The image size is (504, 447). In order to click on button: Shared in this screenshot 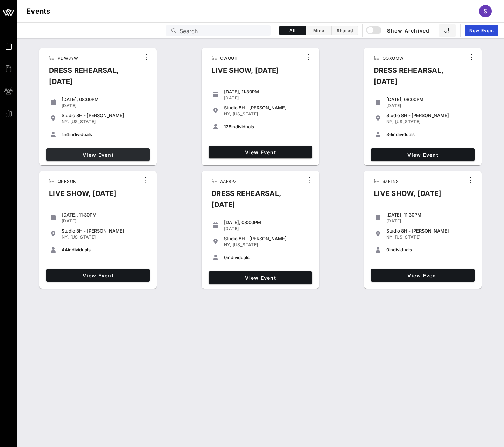, I will do `click(345, 30)`.